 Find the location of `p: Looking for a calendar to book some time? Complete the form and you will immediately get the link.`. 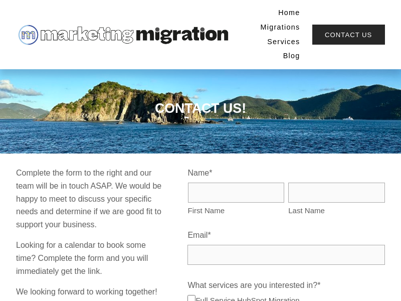

p: Looking for a calendar to book some time? Complete the form and you will immediately get the link. is located at coordinates (91, 258).